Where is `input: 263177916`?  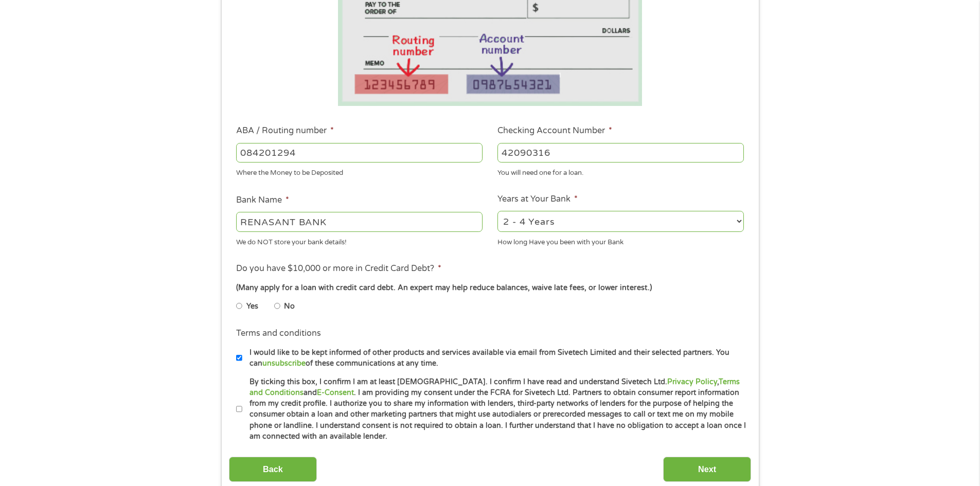
input: 263177916 is located at coordinates (359, 153).